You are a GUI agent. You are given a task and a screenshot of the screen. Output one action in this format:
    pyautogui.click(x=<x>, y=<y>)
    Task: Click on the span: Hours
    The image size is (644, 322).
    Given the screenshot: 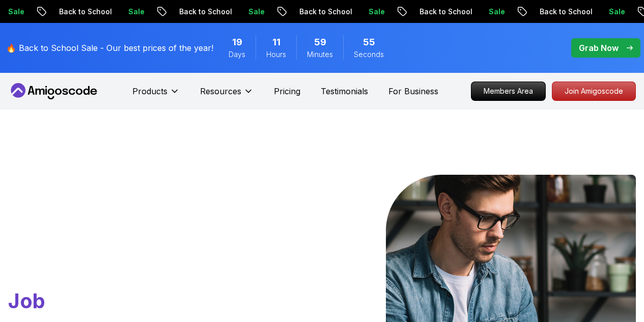 What is the action you would take?
    pyautogui.click(x=276, y=54)
    